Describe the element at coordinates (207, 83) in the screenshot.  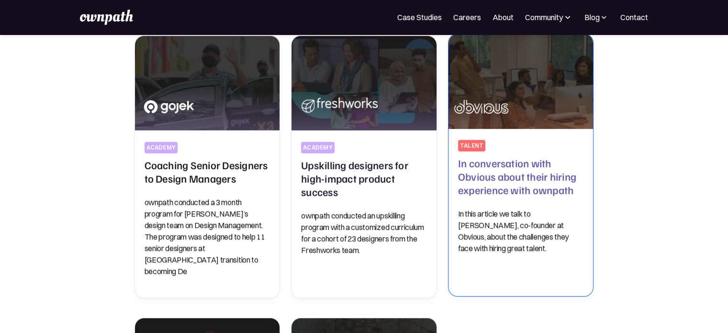
I see `img: Coaching Senior Designers to Design Managers` at that location.